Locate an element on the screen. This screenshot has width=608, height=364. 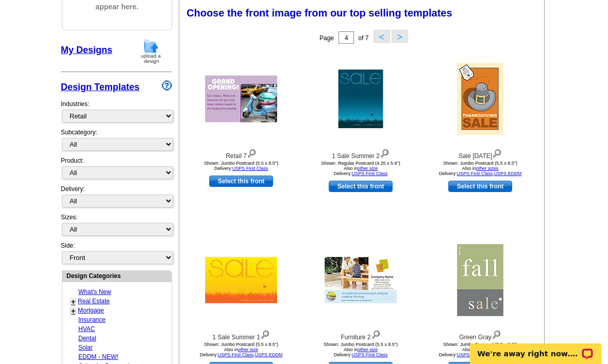
a: Mortgage is located at coordinates (91, 311).